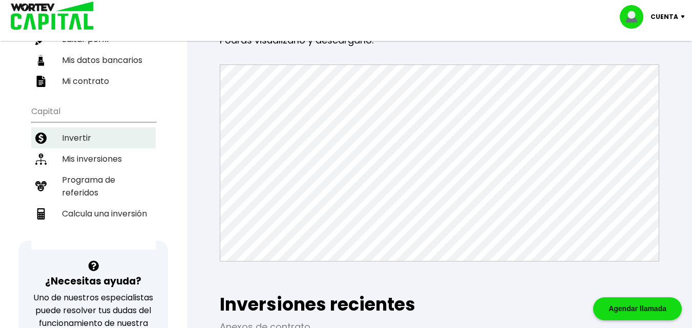 Image resolution: width=692 pixels, height=328 pixels. Describe the element at coordinates (41, 186) in the screenshot. I see `img: recomiendanos-icon.9b8e9327.svg` at that location.